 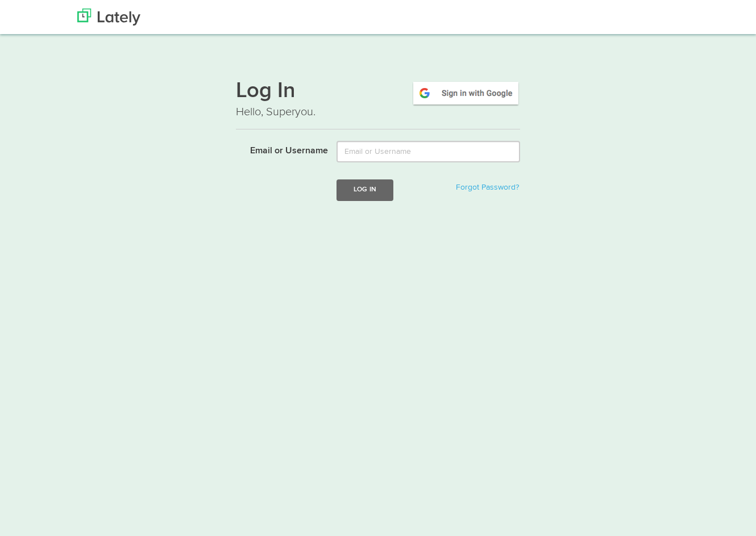 I want to click on p: Hello, Superyou., so click(x=378, y=112).